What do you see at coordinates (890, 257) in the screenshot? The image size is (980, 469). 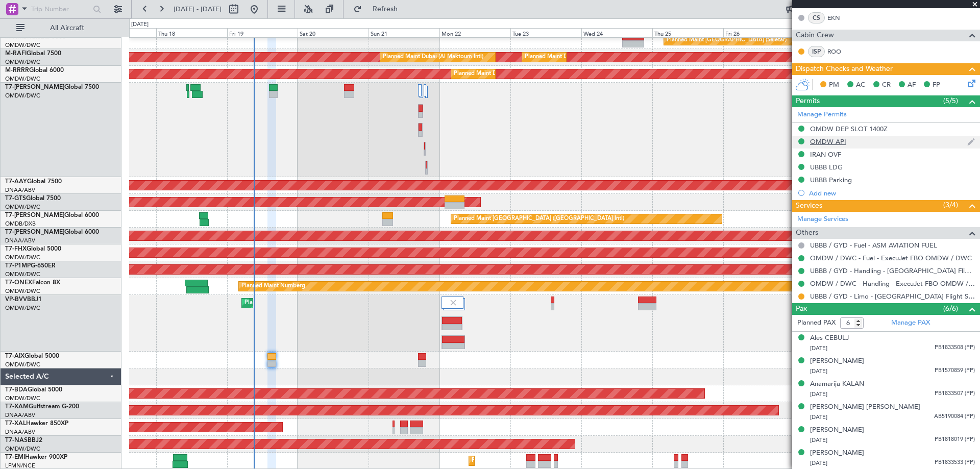 I see `a: OMDW / DWC - Fuel - ExecuJet FBO OMDW / DWC` at bounding box center [890, 257].